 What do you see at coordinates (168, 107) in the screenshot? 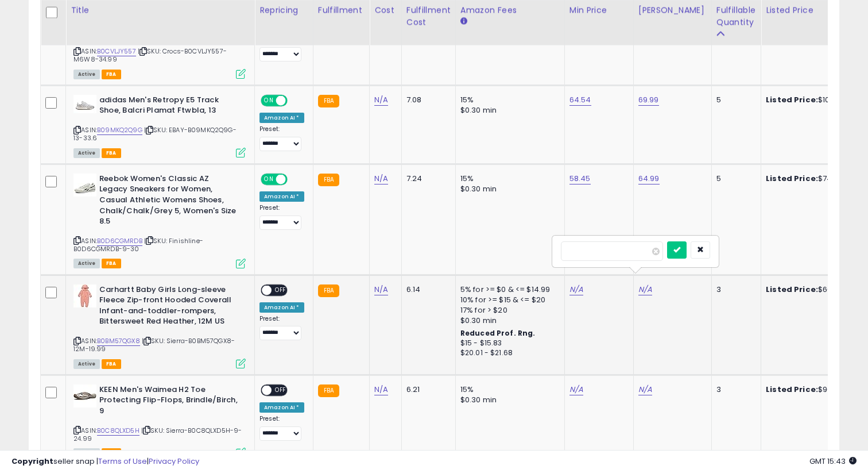
I see `b: adidas Men's Retropy E5 Track Shoe, Balcri Plamat Ftwbla, 13` at bounding box center [168, 107].